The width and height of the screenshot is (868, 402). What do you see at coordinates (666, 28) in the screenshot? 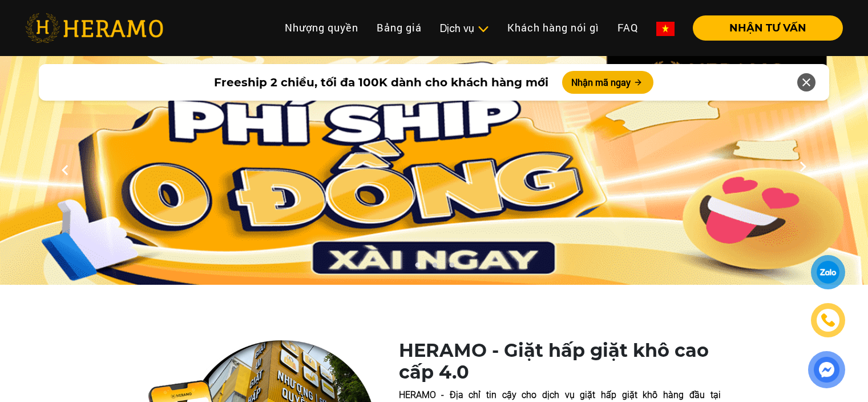
I see `img: vn-flag.png` at bounding box center [666, 28].